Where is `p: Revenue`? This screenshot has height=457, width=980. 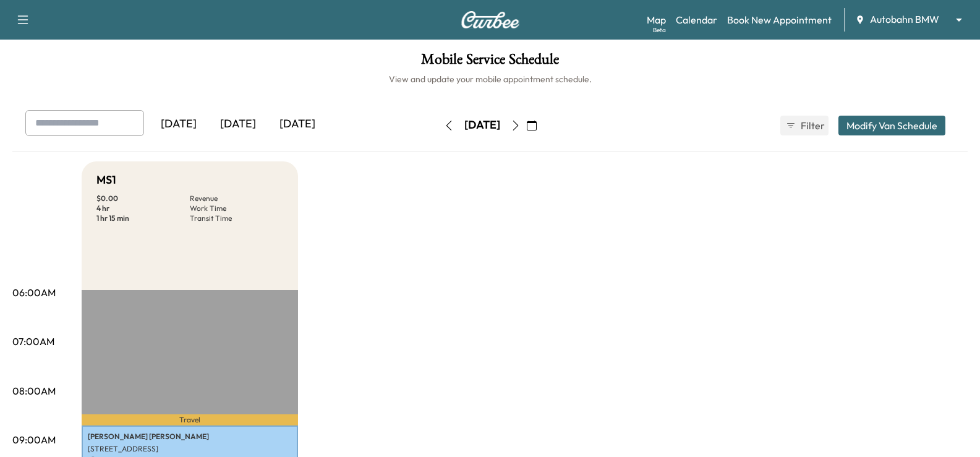
p: Revenue is located at coordinates (236, 199).